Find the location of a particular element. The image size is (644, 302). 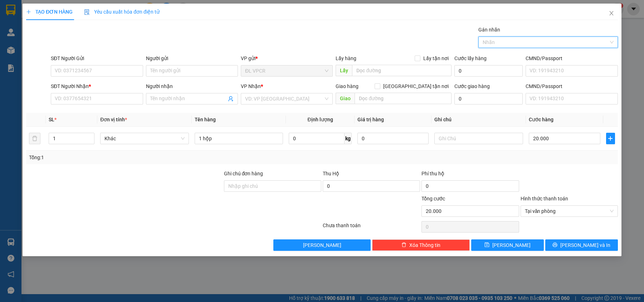

label: Cước lấy hàng is located at coordinates (470, 59).